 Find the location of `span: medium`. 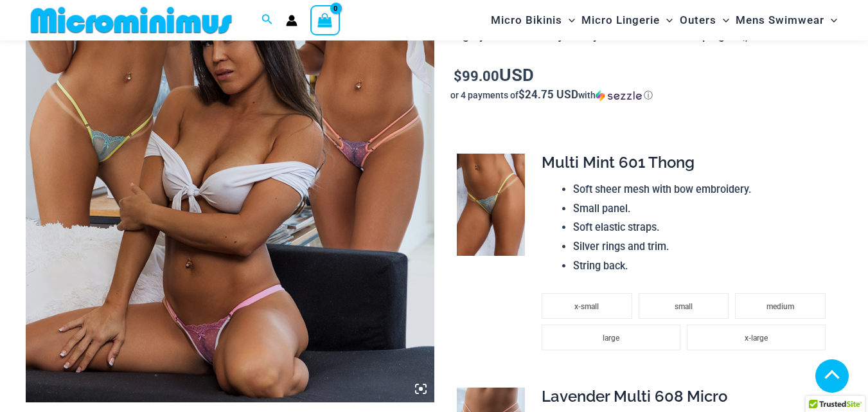

span: medium is located at coordinates (780, 306).